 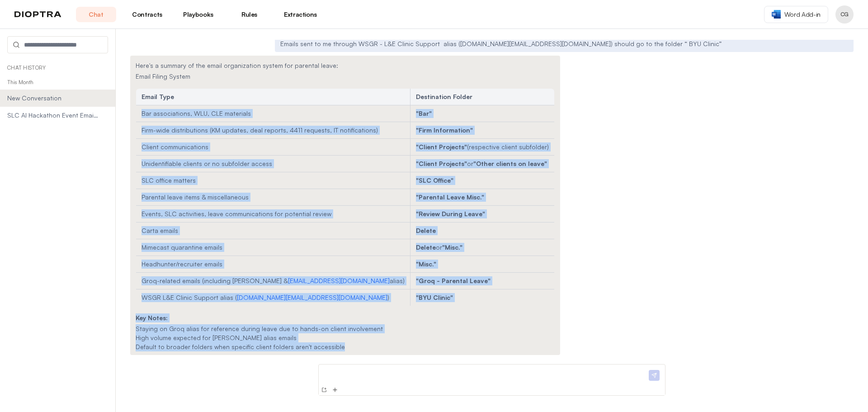 I want to click on td: (respective client subfolder), so click(x=482, y=147).